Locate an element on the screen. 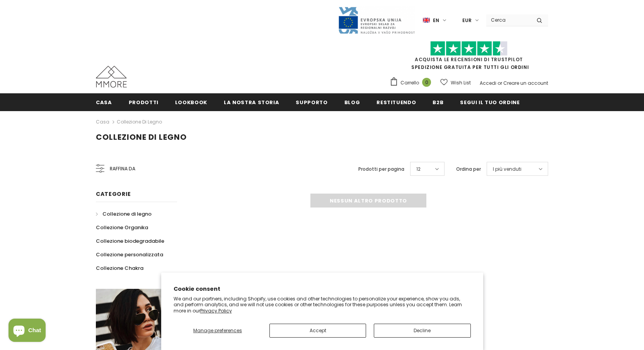  a: Collezione Chakra is located at coordinates (120, 267).